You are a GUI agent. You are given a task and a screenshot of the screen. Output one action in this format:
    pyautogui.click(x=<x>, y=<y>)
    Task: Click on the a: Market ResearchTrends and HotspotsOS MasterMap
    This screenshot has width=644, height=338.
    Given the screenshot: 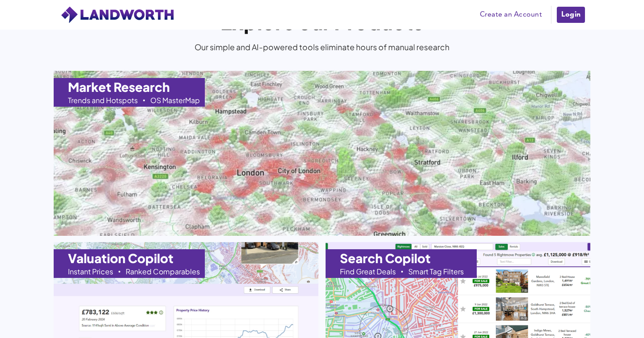 What is the action you would take?
    pyautogui.click(x=322, y=154)
    